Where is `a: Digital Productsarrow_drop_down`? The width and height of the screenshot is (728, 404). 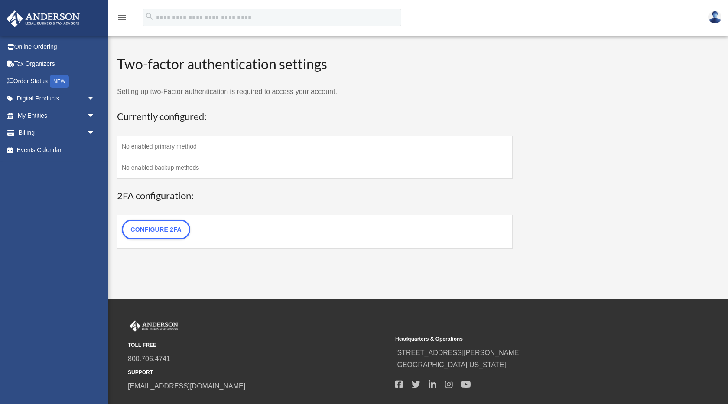 a: Digital Productsarrow_drop_down is located at coordinates (57, 99).